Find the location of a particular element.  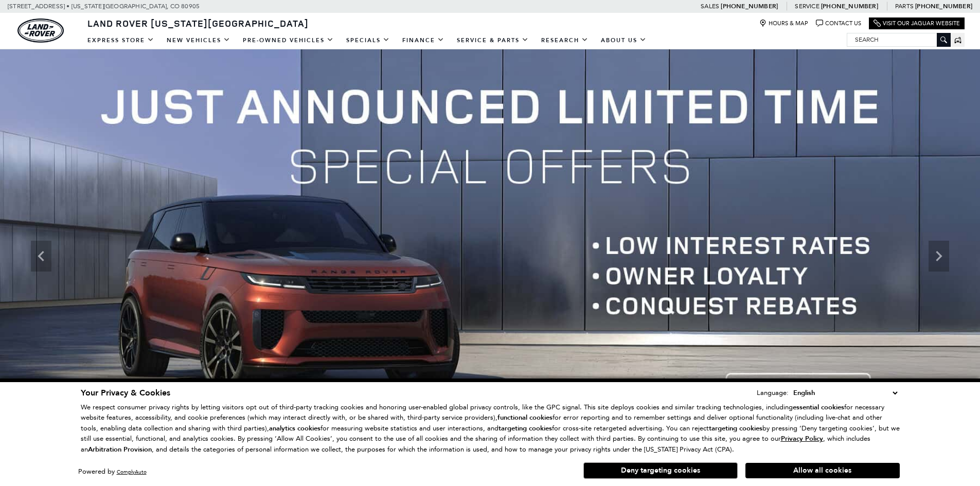

a: New Vehicles is located at coordinates (198, 40).